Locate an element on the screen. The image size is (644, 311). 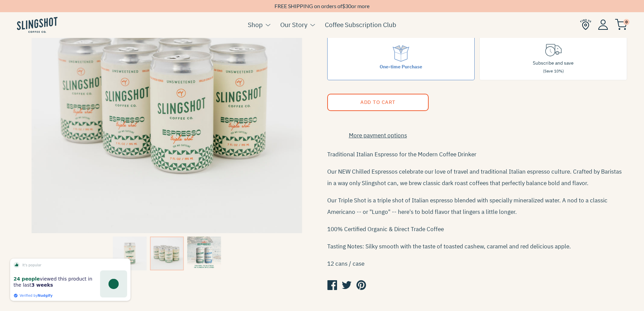
a: Our Story is located at coordinates (294, 25).